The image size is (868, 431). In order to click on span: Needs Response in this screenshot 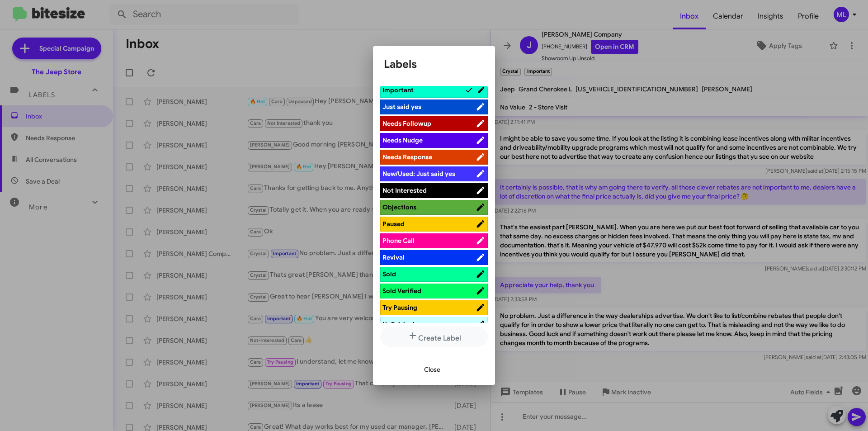, I will do `click(408, 157)`.